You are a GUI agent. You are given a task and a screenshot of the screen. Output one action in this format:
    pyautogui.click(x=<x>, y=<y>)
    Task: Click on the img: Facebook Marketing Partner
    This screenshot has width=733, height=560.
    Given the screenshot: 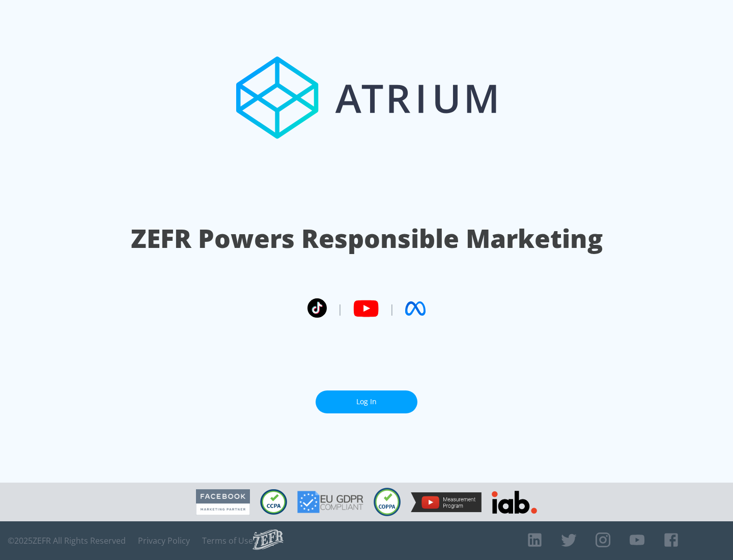 What is the action you would take?
    pyautogui.click(x=223, y=502)
    